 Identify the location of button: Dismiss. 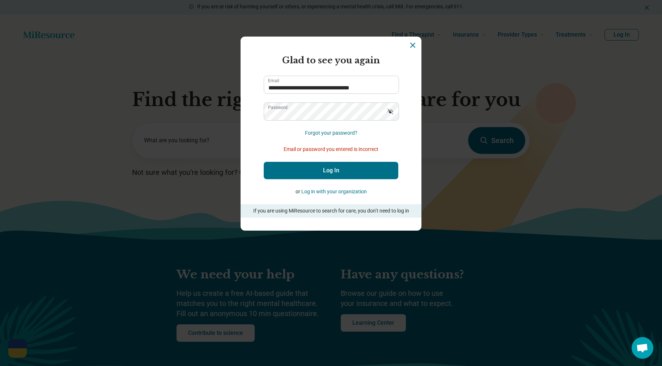
(413, 45).